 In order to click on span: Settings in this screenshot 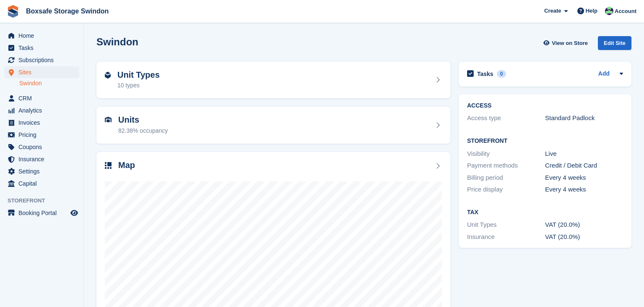, I will do `click(44, 171)`.